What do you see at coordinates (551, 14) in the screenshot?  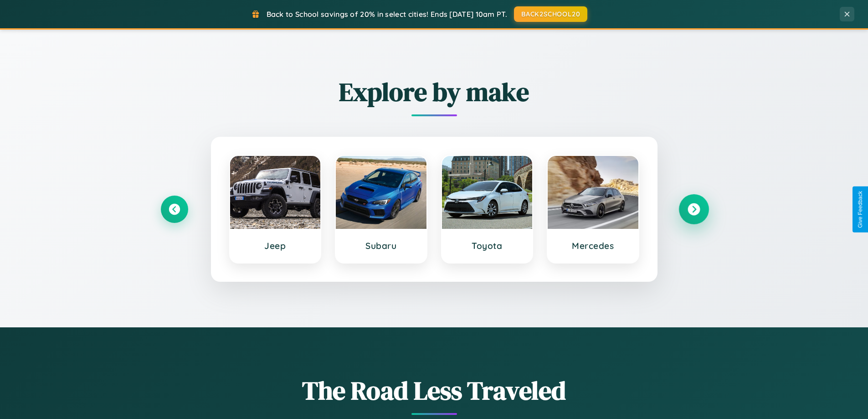 I see `button: BACK2SCHOOL20` at bounding box center [551, 14].